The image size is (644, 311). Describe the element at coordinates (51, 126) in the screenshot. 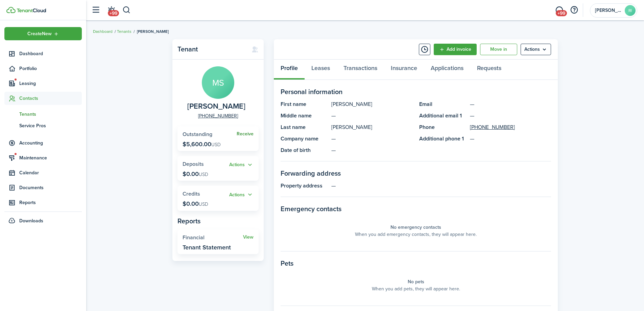

I see `span: Service Pros` at that location.